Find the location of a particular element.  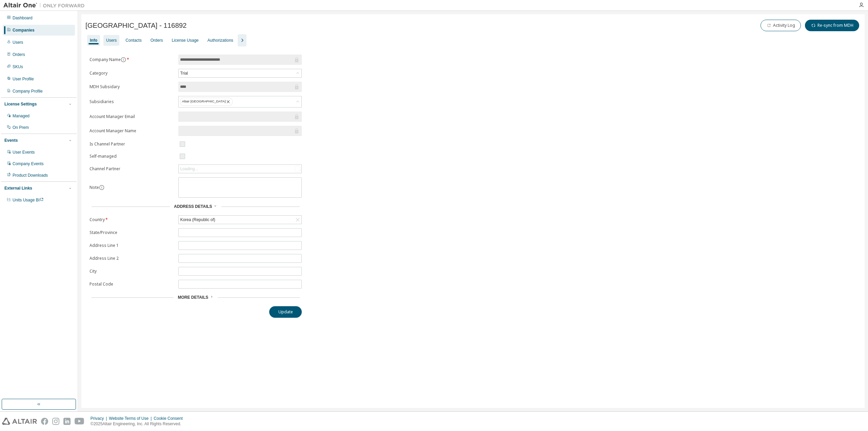

img: altair_logo.svg is located at coordinates (19, 421).